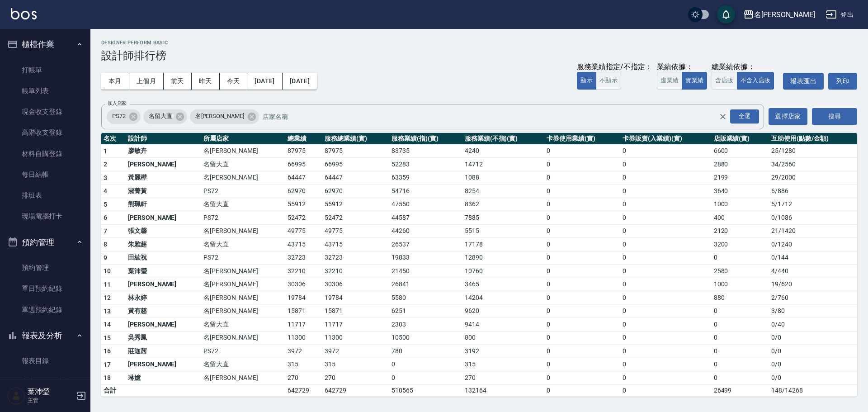 The height and width of the screenshot is (412, 868). I want to click on td: 琳嬑, so click(163, 378).